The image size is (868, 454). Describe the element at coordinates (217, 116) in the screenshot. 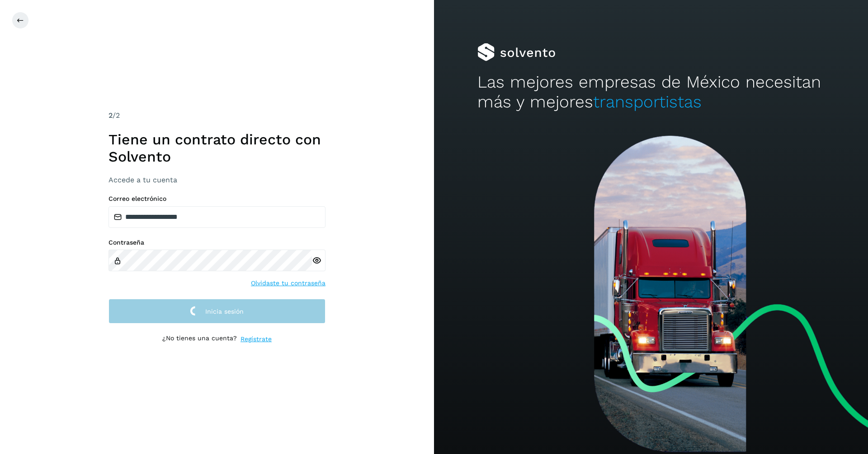

I see `div: /2` at that location.